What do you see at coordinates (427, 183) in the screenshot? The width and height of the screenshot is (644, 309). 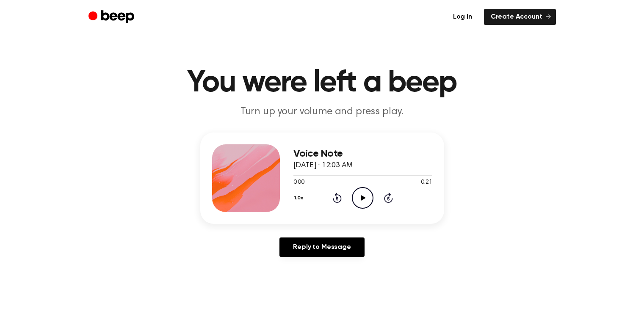 I see `span: 0:21` at bounding box center [427, 183].